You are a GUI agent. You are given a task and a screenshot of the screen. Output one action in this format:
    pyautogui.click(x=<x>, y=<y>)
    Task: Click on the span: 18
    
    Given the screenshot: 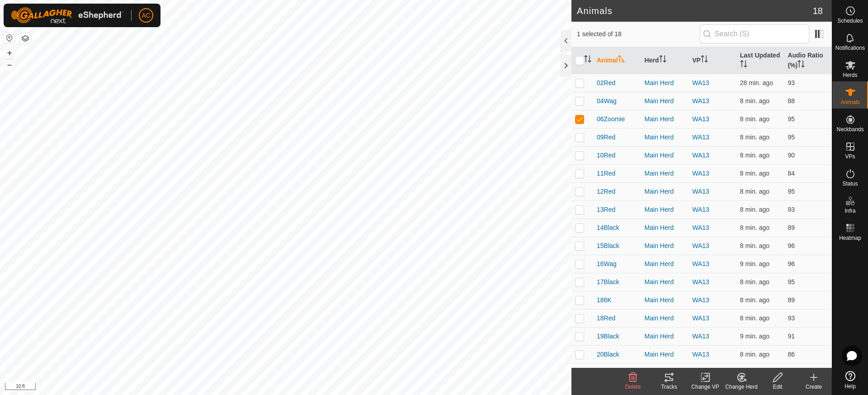 What is the action you would take?
    pyautogui.click(x=818, y=11)
    